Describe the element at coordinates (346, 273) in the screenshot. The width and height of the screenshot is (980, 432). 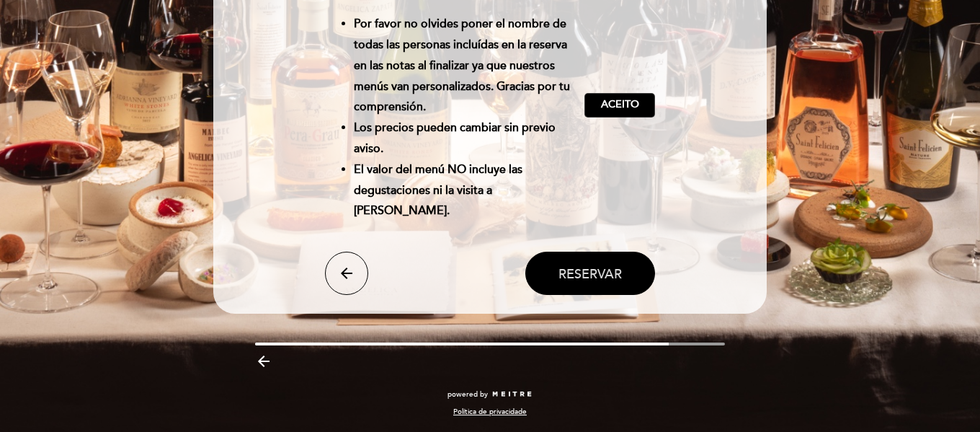
I see `button: arrow_back` at that location.